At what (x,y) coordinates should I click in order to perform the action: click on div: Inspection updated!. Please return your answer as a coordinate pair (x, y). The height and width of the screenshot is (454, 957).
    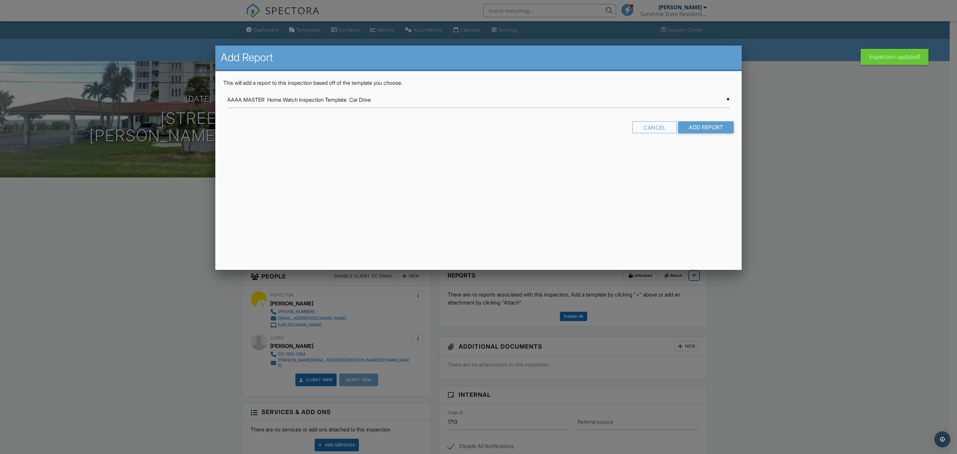
    Looking at the image, I should click on (894, 57).